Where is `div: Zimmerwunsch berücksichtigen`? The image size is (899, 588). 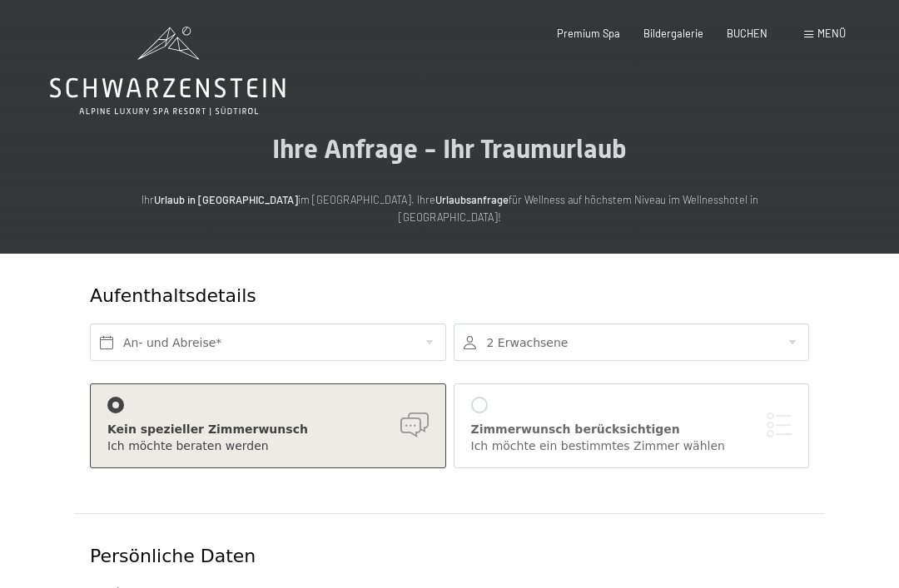
div: Zimmerwunsch berücksichtigen is located at coordinates (632, 430).